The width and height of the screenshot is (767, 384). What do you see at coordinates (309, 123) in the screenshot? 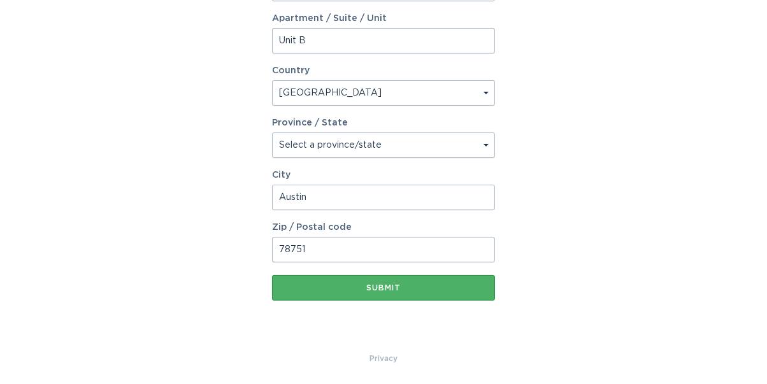
I see `label: Province / State` at bounding box center [309, 123].